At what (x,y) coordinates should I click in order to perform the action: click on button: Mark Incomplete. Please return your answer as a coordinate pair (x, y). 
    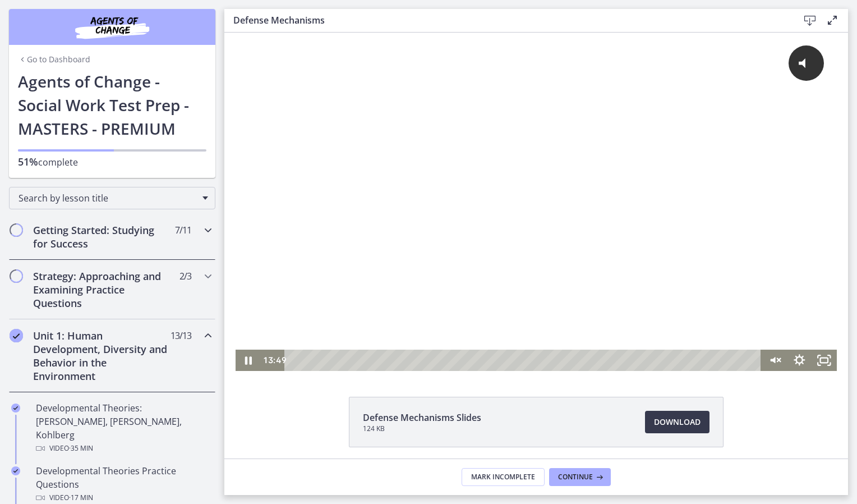
    Looking at the image, I should click on (503, 477).